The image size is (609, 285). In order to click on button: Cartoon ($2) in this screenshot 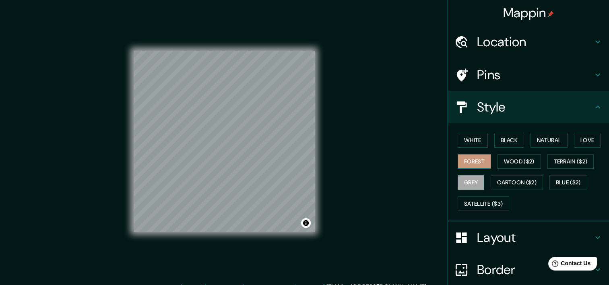, I will do `click(517, 182)`.